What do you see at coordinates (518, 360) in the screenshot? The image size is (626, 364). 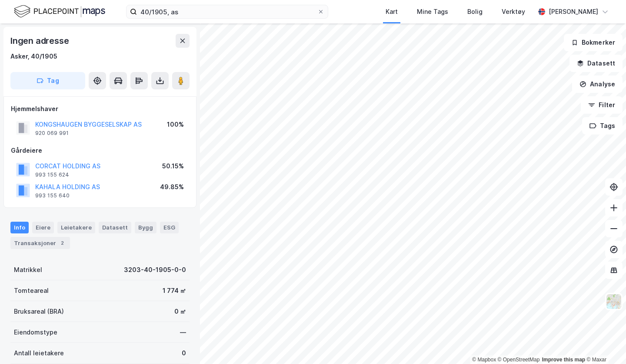 I see `a: OpenStreetMap` at bounding box center [518, 360].